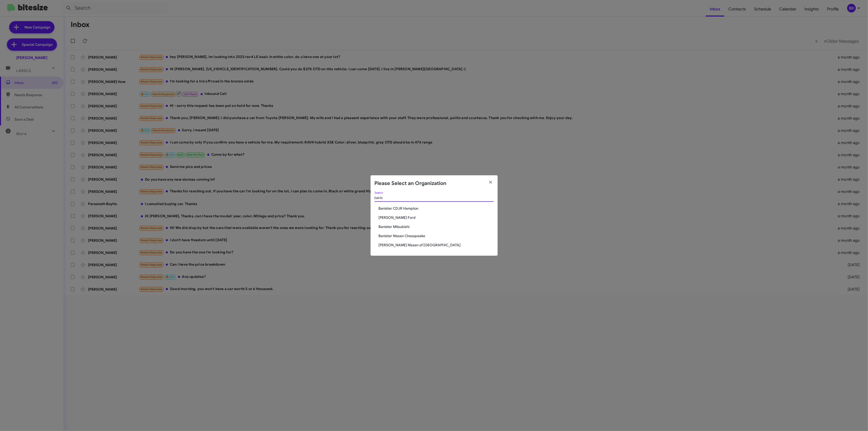  I want to click on h2: Please Select an Organization, so click(411, 183).